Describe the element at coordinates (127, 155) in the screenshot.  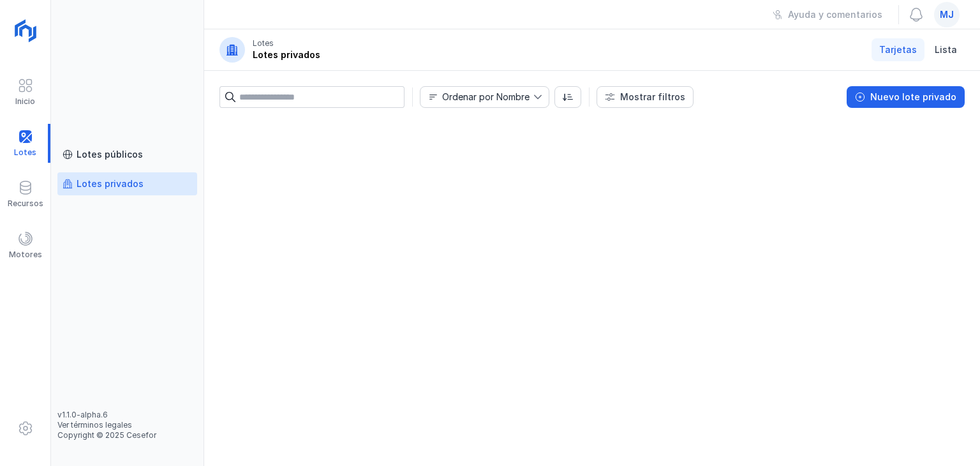
I see `a: Lotes públicos` at that location.